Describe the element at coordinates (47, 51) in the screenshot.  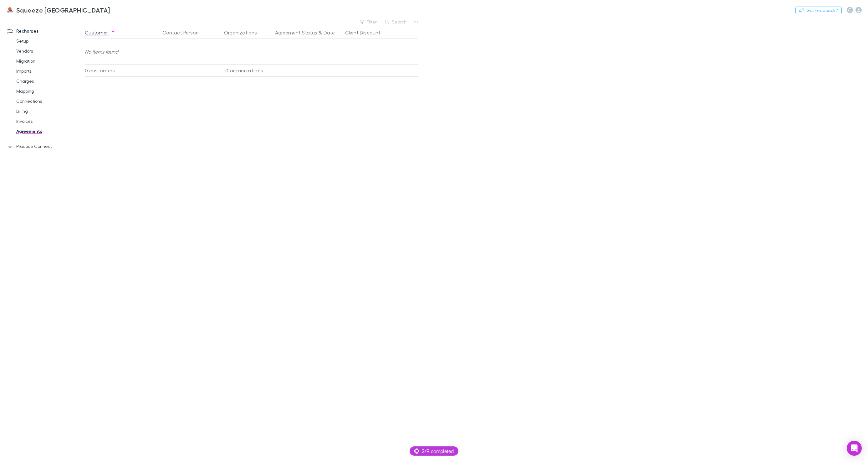
I see `a: Vendors` at that location.